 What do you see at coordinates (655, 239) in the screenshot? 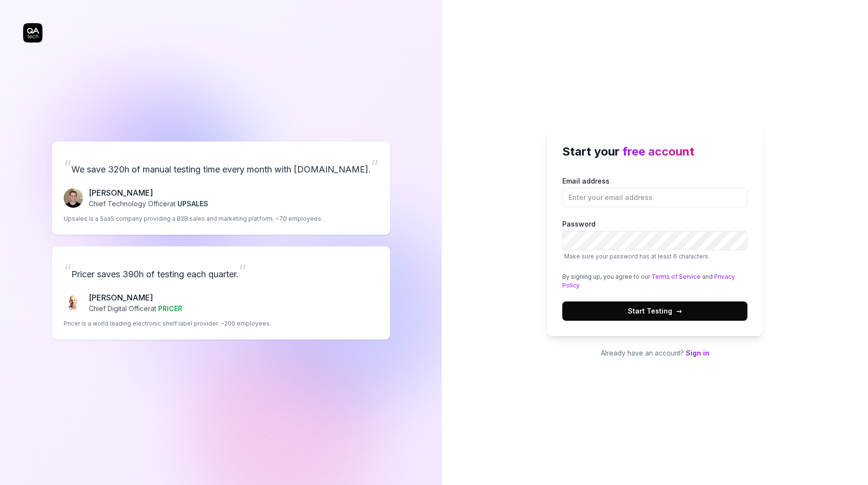
I see `label: Password` at bounding box center [655, 239].